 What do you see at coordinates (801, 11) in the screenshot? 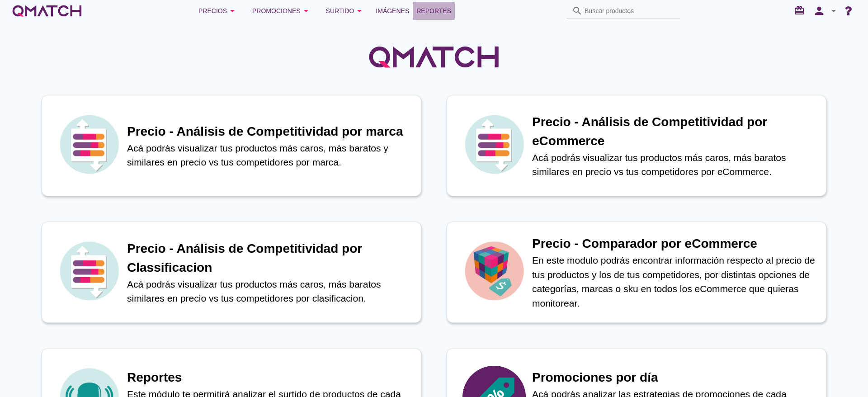
I see `i: redeem` at bounding box center [801, 11].